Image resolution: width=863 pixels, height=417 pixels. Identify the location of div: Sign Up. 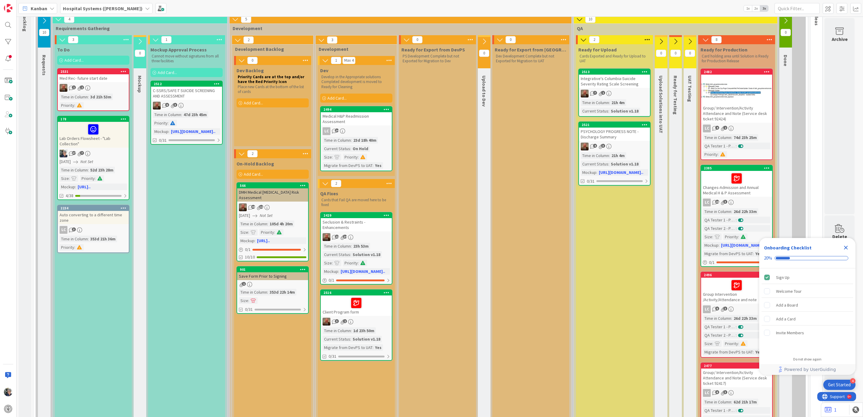
(782, 277).